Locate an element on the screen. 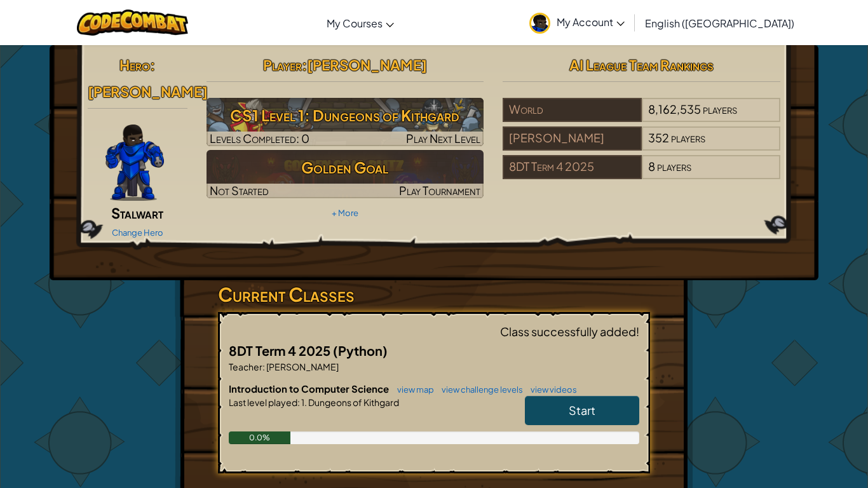 This screenshot has width=868, height=488. a: Golden GoalNot StartedPlay Tournament is located at coordinates (345, 174).